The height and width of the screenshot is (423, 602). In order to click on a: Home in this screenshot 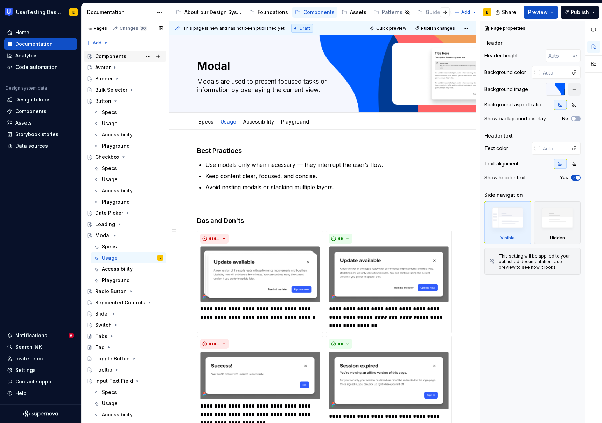, I will do `click(41, 33)`.